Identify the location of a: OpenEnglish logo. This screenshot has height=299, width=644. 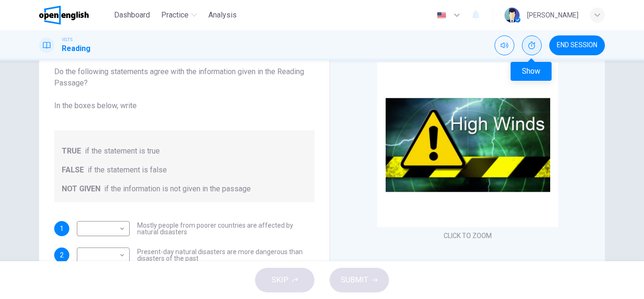
(74, 15).